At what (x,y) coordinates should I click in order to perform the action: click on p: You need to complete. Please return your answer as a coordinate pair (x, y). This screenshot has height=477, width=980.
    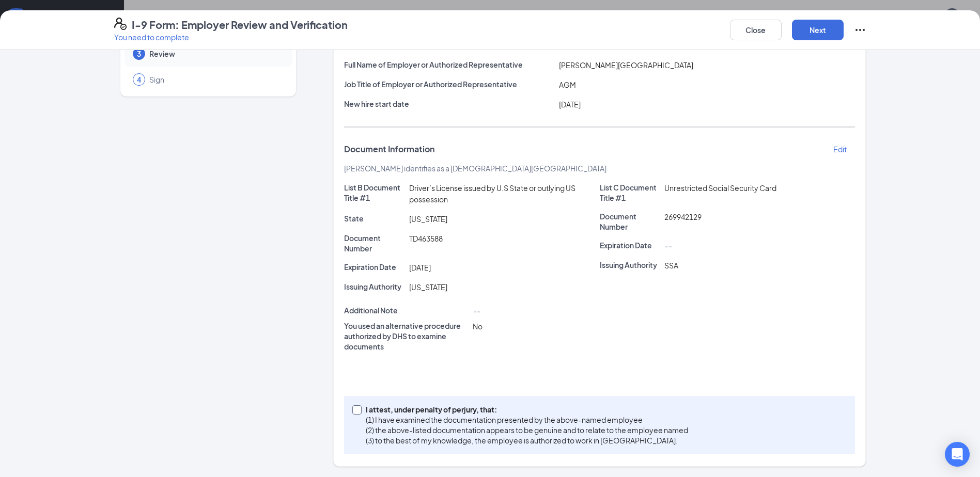
    Looking at the image, I should click on (231, 37).